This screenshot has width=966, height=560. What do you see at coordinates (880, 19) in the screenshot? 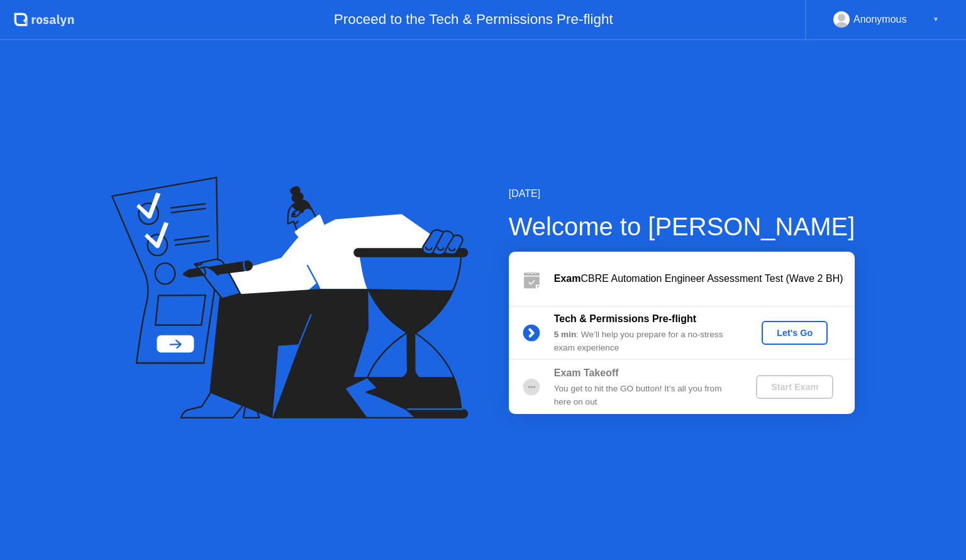
I see `div: Anonymous` at bounding box center [880, 19].